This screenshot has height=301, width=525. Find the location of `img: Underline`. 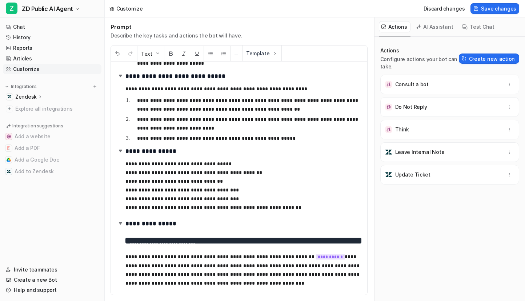

img: Underline is located at coordinates (197, 53).